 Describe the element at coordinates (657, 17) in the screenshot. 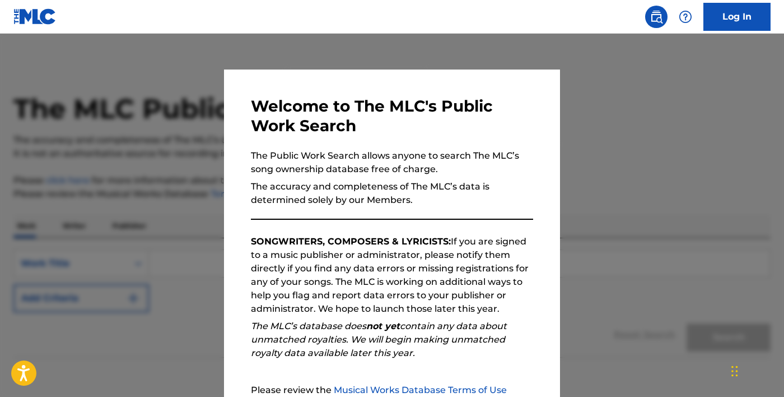

I see `img: search` at that location.